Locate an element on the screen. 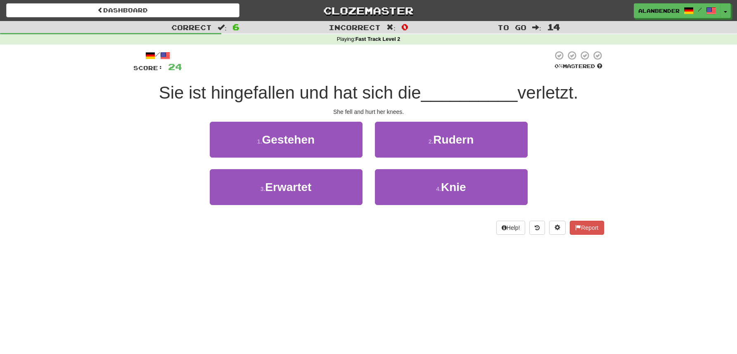  button: 4.Knie is located at coordinates (451, 187).